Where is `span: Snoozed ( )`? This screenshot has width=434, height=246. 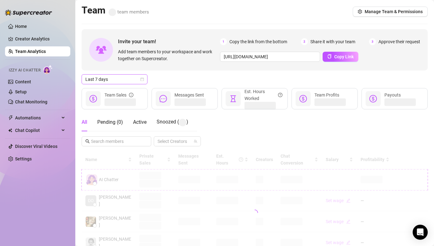 span: Snoozed ( ) is located at coordinates (172, 122).